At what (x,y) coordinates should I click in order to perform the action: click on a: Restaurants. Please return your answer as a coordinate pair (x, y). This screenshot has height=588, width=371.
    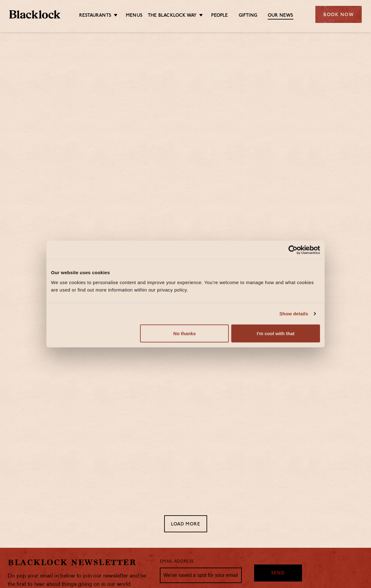
    Looking at the image, I should click on (95, 16).